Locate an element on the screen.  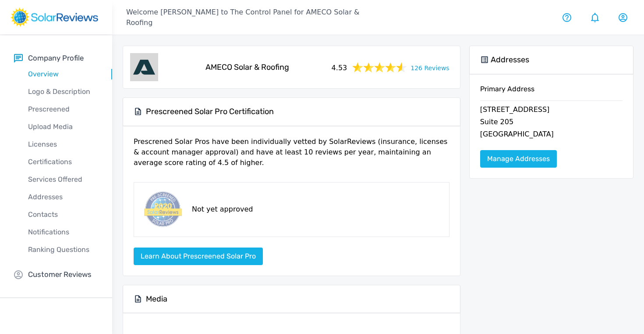
a: Overview is located at coordinates (63, 74).